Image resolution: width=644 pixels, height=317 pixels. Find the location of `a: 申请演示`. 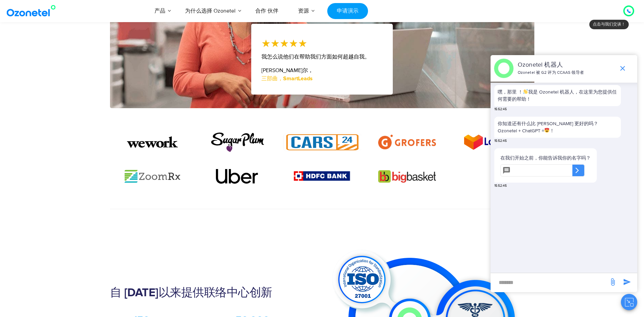

a: 申请演示 is located at coordinates (347, 11).